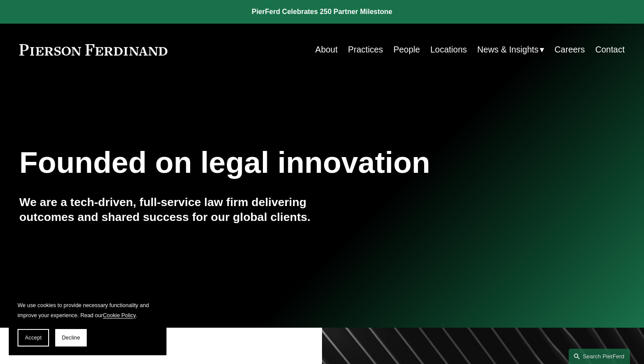 The image size is (644, 364). Describe the element at coordinates (88, 310) in the screenshot. I see `p: We use cookies to provide necessary functionality and improve your experience. Read our .` at that location.